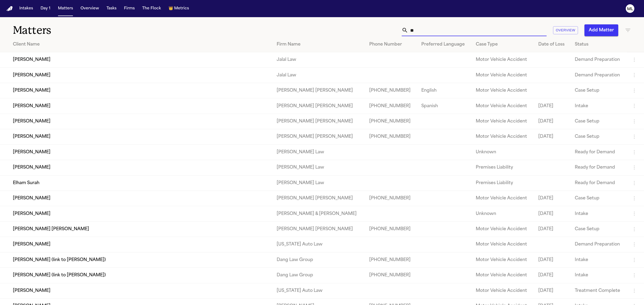 The width and height of the screenshot is (644, 305). Describe the element at coordinates (444, 90) in the screenshot. I see `td: English` at that location.